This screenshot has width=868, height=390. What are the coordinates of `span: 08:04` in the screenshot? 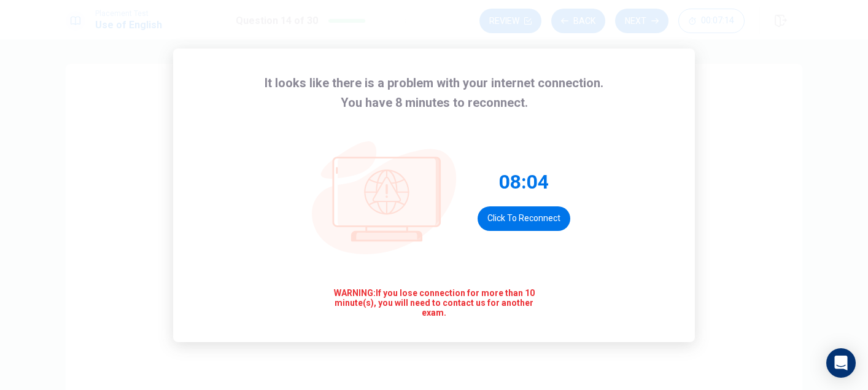 It's located at (524, 182).